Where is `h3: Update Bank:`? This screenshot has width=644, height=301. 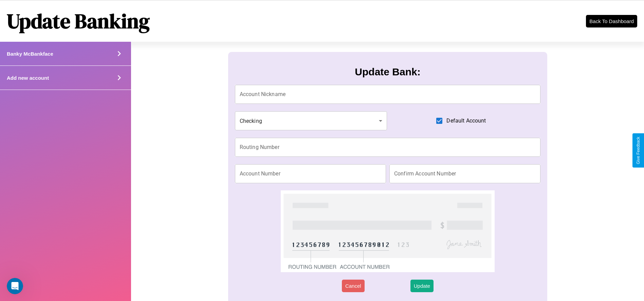 h3: Update Bank: is located at coordinates (387, 72).